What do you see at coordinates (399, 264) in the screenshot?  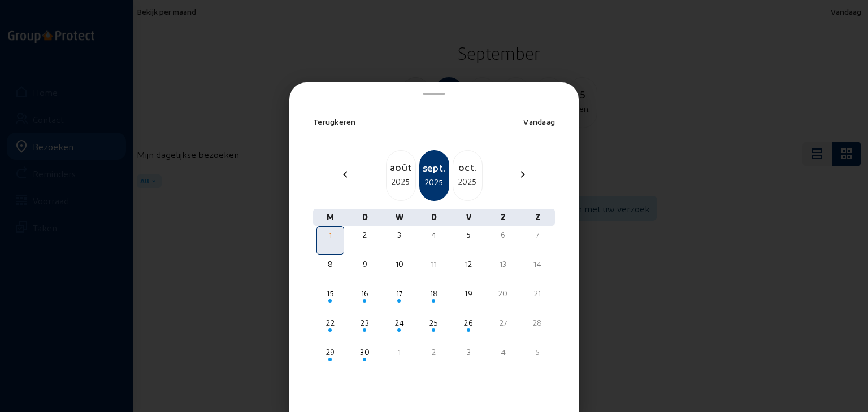 I see `div: 10` at bounding box center [399, 264].